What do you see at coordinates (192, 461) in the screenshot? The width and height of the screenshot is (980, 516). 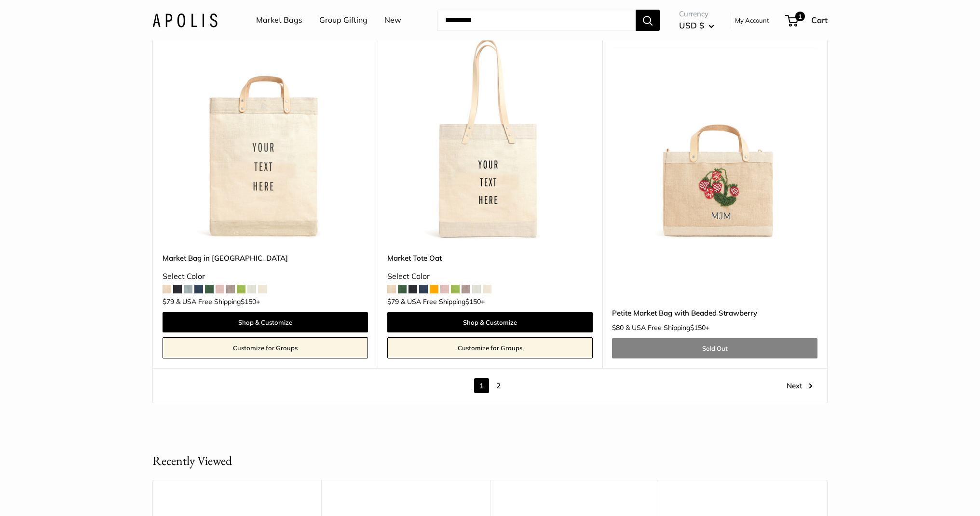 I see `h2: Recently Viewed` at bounding box center [192, 461].